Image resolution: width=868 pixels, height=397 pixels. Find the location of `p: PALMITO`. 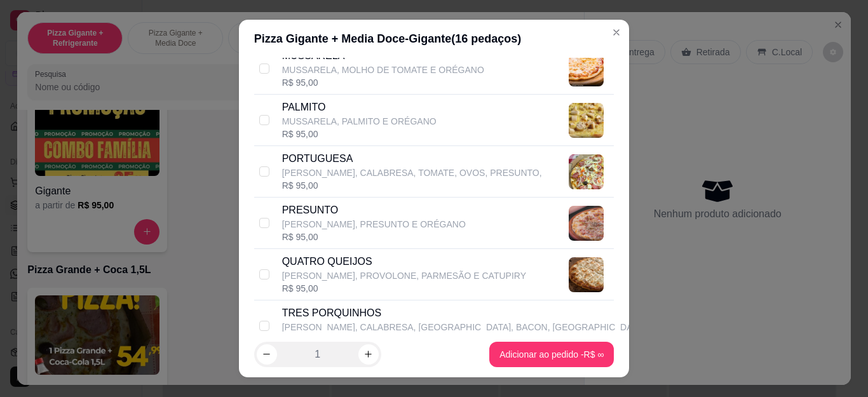

p: PALMITO is located at coordinates (359, 108).